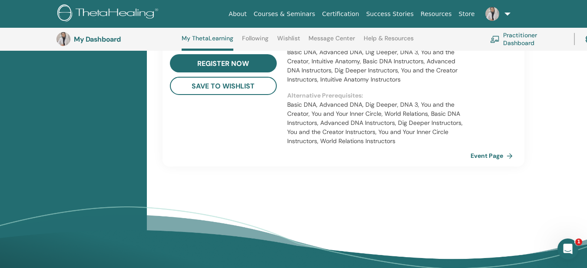  Describe the element at coordinates (388, 42) in the screenshot. I see `a: Help & Resources` at that location.